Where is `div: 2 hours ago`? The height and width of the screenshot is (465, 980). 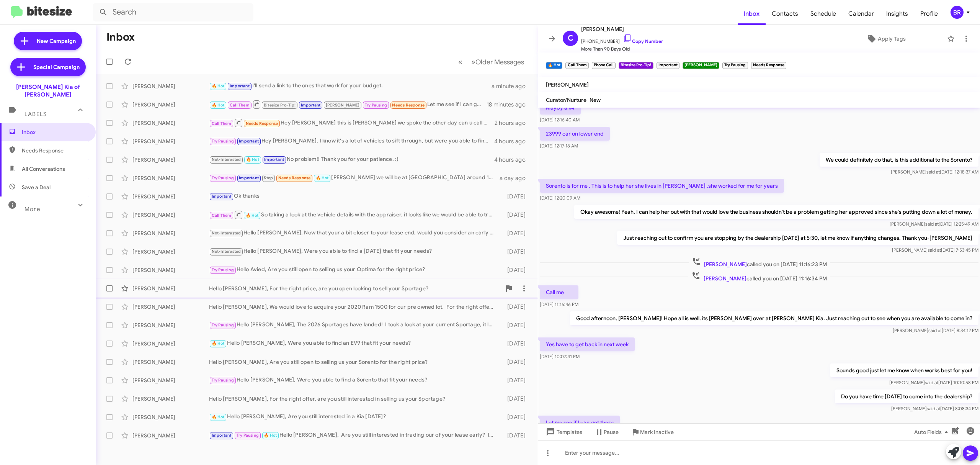 div: 2 hours ago is located at coordinates (513, 123).